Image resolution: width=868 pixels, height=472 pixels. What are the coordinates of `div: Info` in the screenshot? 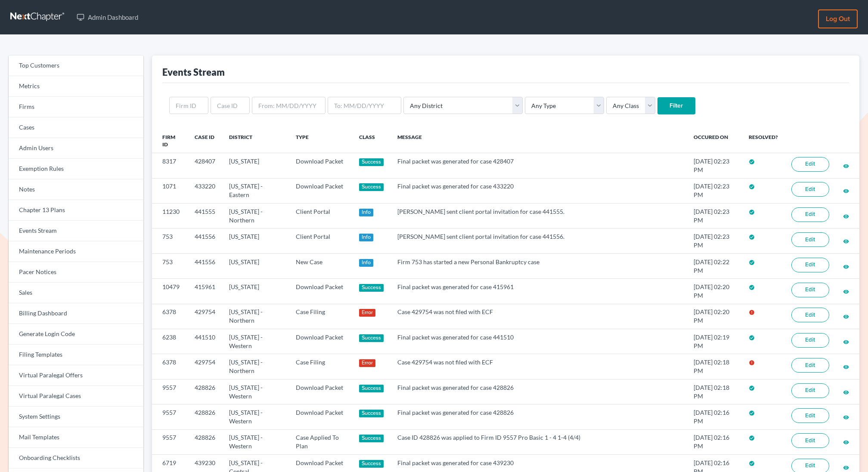 It's located at (366, 263).